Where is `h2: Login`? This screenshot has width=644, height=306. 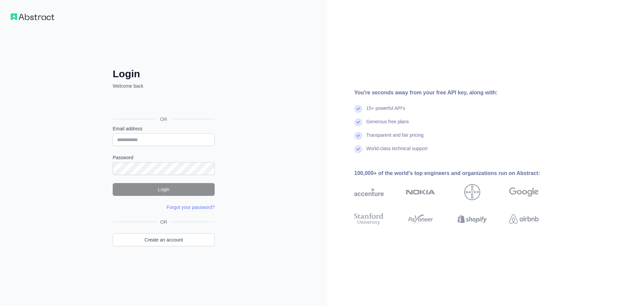 h2: Login is located at coordinates (164, 74).